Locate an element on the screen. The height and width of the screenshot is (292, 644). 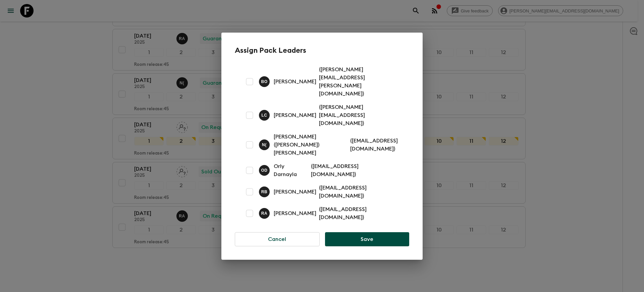
button: Save is located at coordinates (367, 239).